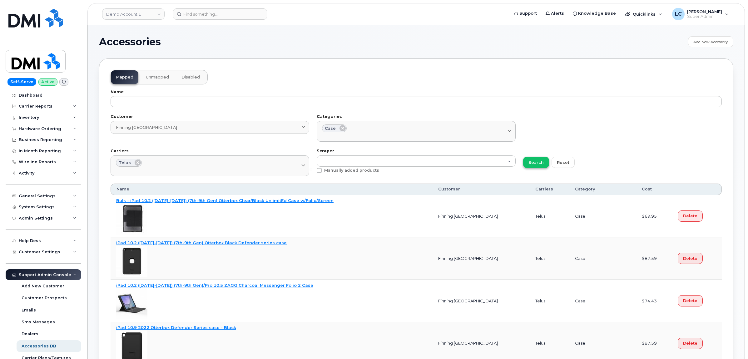 The width and height of the screenshot is (748, 359). What do you see at coordinates (352, 170) in the screenshot?
I see `span: Manually added products` at bounding box center [352, 170].